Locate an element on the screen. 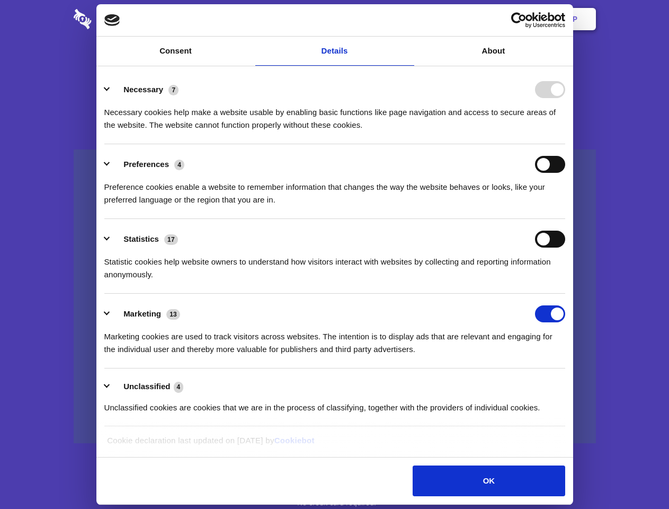 Image resolution: width=669 pixels, height=509 pixels. div: Statistic cookies help website owners to understand how visitors interact with websites by collec... is located at coordinates (335, 264).